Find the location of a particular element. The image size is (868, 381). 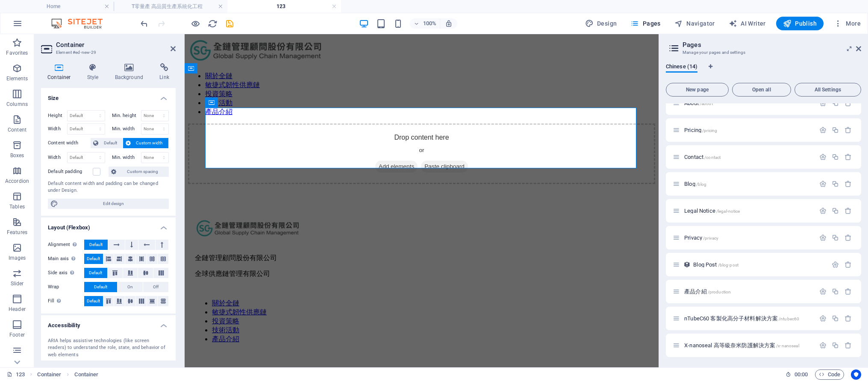

p: Elements is located at coordinates (17, 79).